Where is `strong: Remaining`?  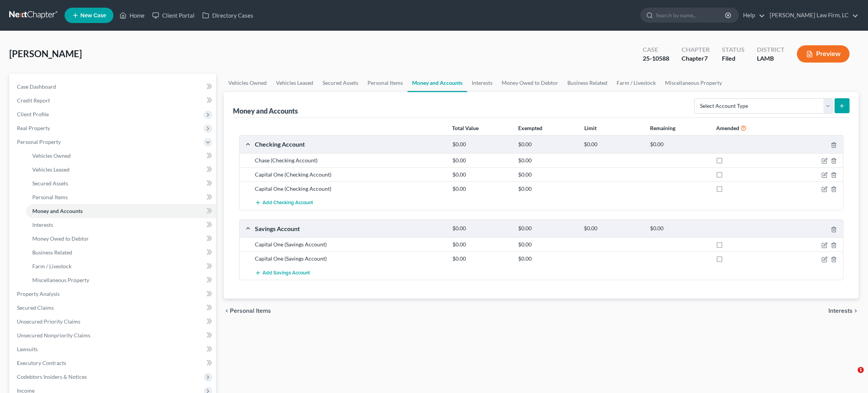
strong: Remaining is located at coordinates (662, 128).